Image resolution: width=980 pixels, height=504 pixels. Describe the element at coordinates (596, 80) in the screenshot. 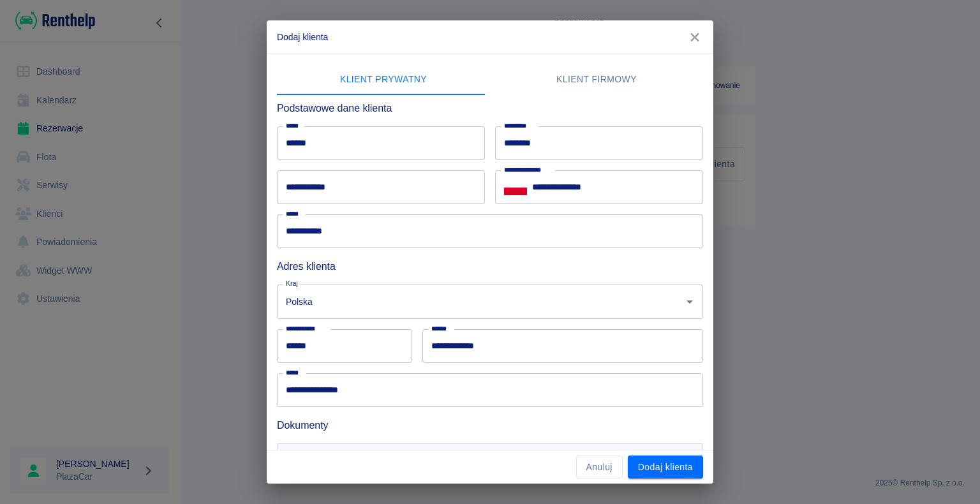

I see `button: Klient firmowy` at that location.